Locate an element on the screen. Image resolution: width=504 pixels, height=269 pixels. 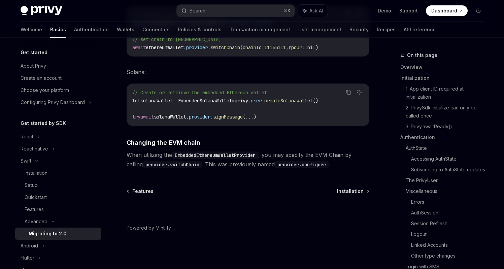
a: API reference is located at coordinates (420, 30).